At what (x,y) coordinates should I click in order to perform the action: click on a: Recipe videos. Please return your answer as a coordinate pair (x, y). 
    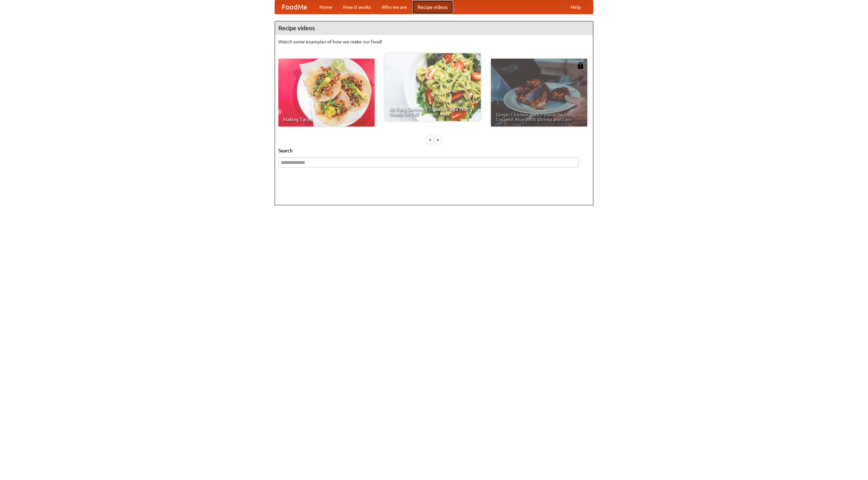
    Looking at the image, I should click on (433, 7).